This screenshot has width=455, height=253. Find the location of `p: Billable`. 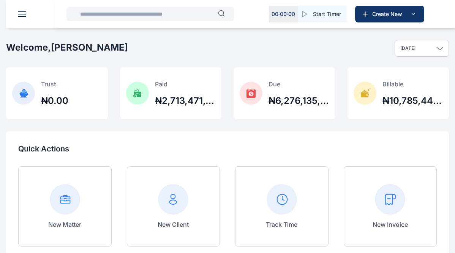

p: Billable is located at coordinates (413, 84).